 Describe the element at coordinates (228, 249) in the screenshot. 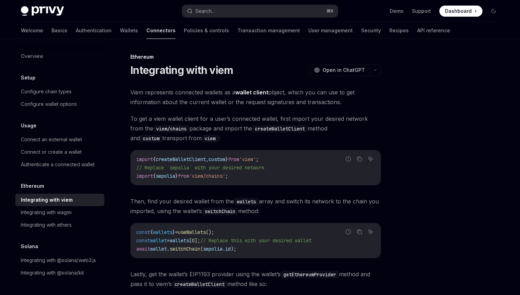

I see `span: id` at that location.